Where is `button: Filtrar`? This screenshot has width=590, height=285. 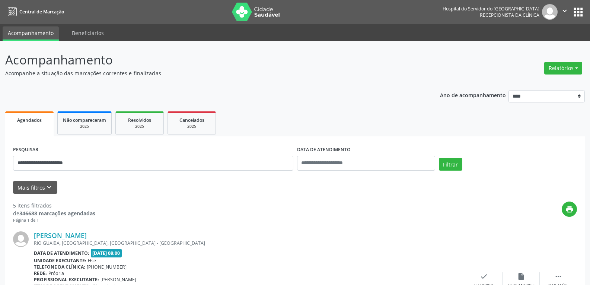 button: Filtrar is located at coordinates (450, 164).